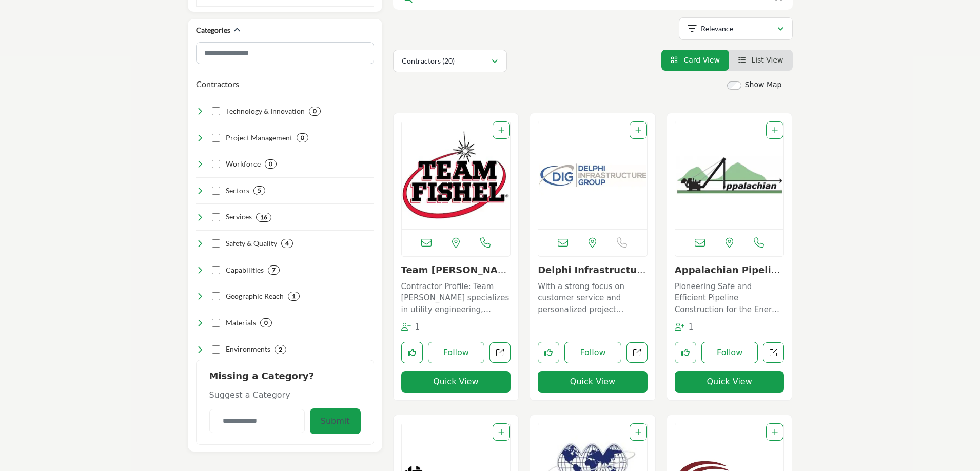 This screenshot has width=980, height=471. I want to click on h4: Geographic Reach: Extensive coverage across various regions, states, and territories to meet clie..., so click(255, 297).